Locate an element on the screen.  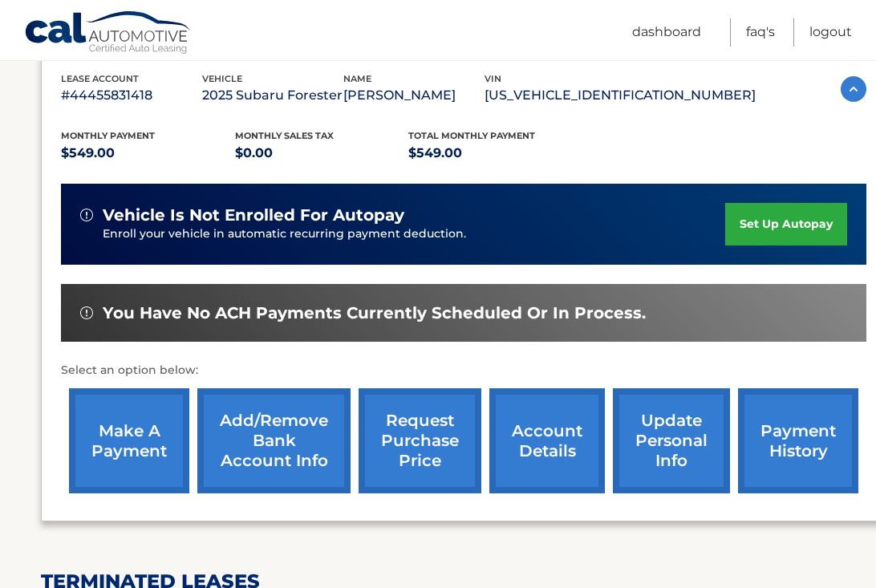
p: Enroll your vehicle in automatic recurring payment deduction. is located at coordinates (414, 234).